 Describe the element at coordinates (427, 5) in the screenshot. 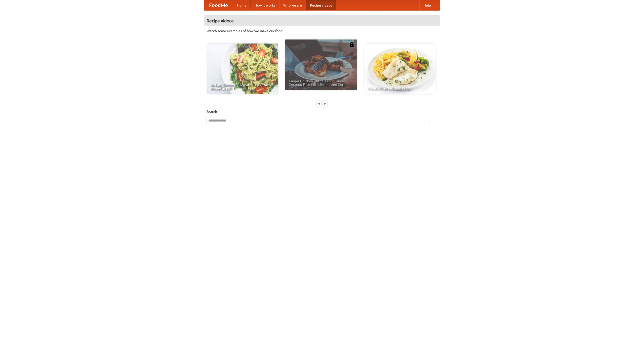

I see `a: Help` at that location.